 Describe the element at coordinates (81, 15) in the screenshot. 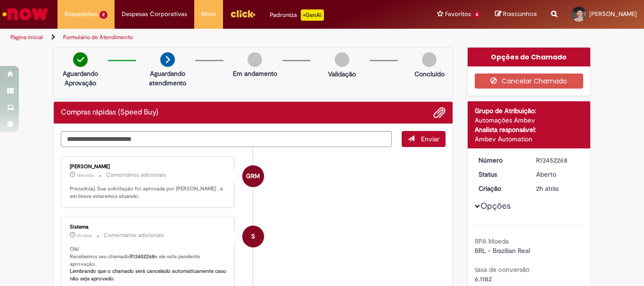

I see `span: Requisições` at that location.